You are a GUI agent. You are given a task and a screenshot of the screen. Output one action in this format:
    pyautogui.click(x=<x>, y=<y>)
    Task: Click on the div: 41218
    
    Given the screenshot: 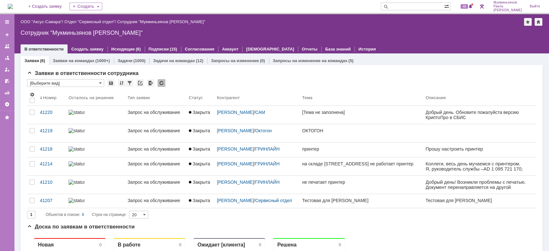 What is the action you would take?
    pyautogui.click(x=51, y=149)
    